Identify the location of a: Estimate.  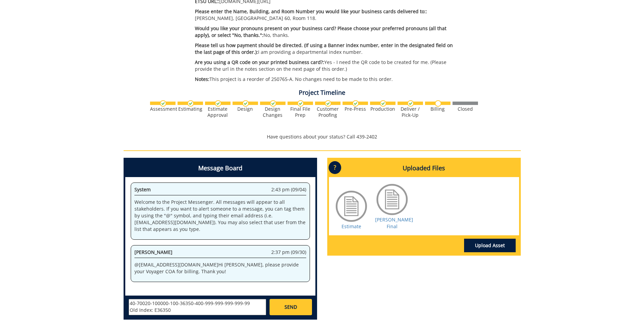
(352, 226).